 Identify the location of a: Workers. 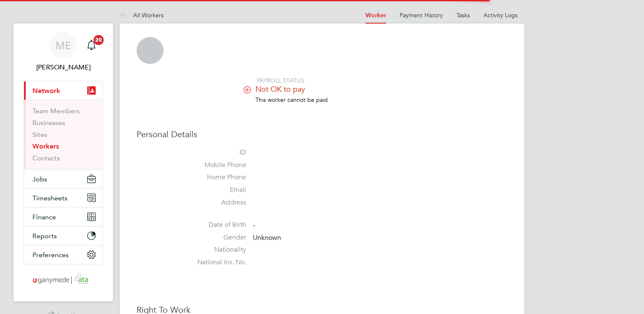
(45, 146).